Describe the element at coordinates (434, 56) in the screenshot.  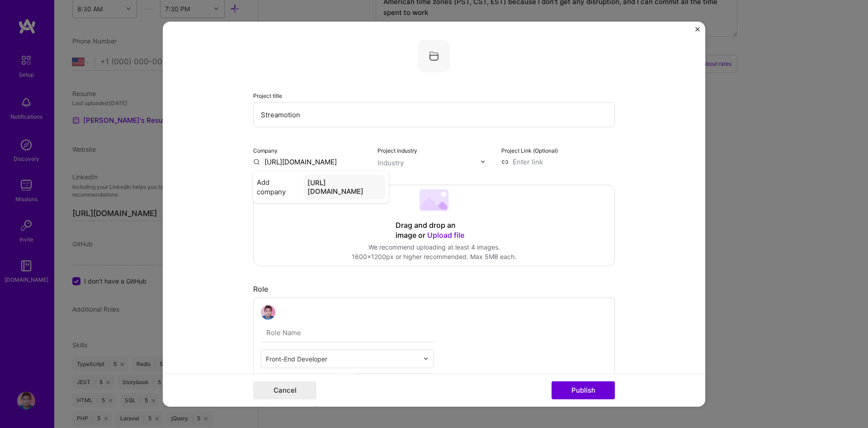
I see `img: Company logo` at that location.